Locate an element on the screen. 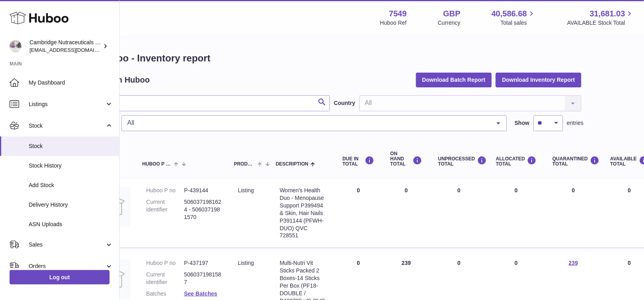 The height and width of the screenshot is (300, 644). span: Delivery History is located at coordinates (71, 205).